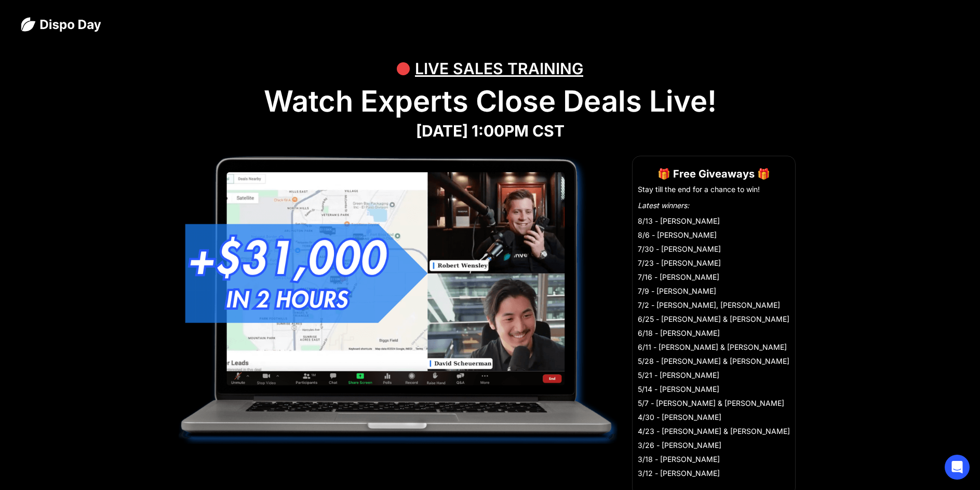 The height and width of the screenshot is (490, 980). What do you see at coordinates (490, 102) in the screenshot?
I see `h1: Watch Experts Close Deals Live!` at bounding box center [490, 102].